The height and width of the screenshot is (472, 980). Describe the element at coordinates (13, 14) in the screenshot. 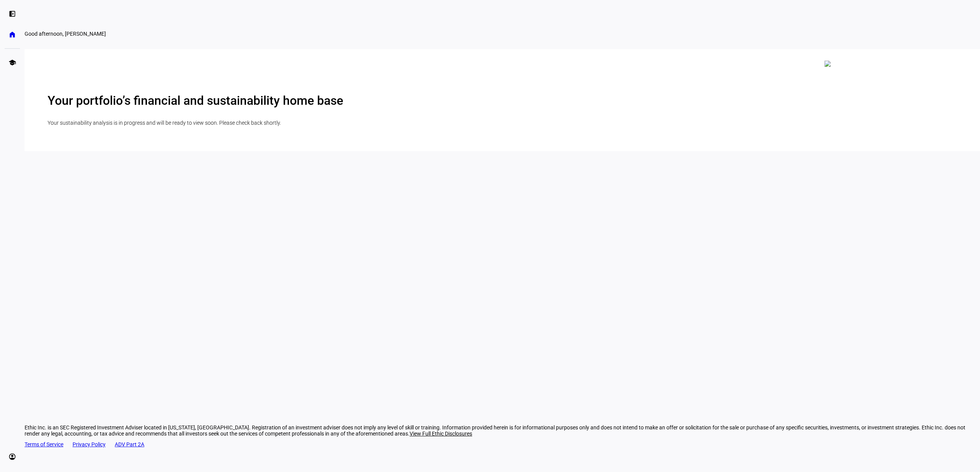

I see `eth-mat-symbol: left_panel_open` at that location.